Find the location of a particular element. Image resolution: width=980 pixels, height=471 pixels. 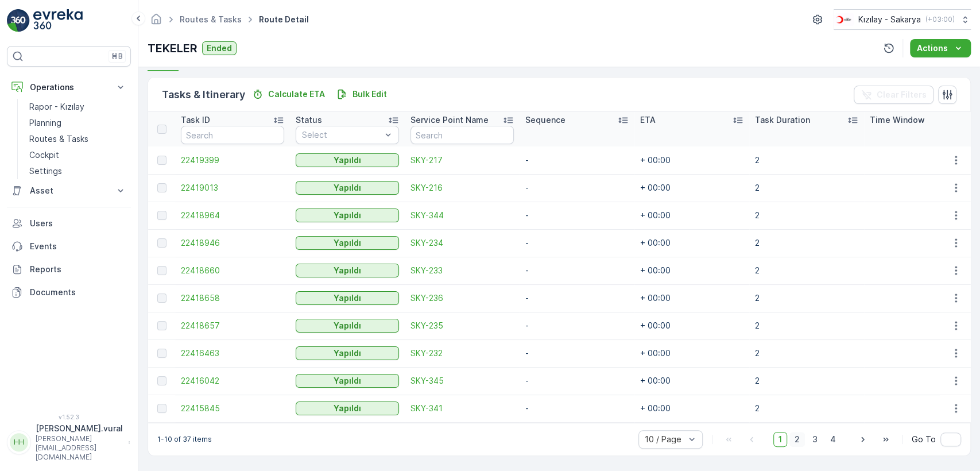

p: Events is located at coordinates (78, 246).